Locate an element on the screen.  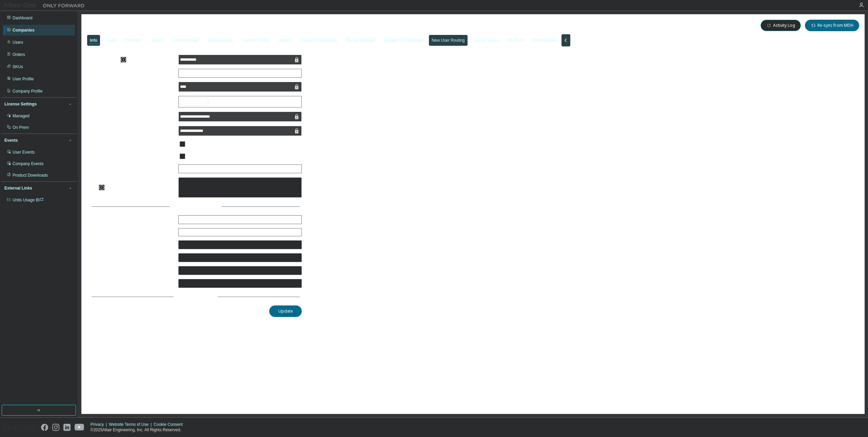
img: Altair One is located at coordinates (46, 6).